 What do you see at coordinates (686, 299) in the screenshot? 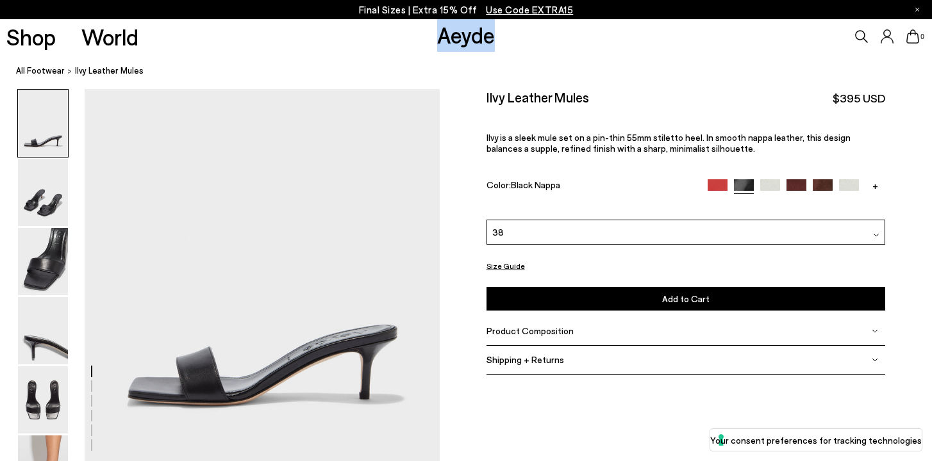
I see `button: Add to Cart` at bounding box center [686, 299].